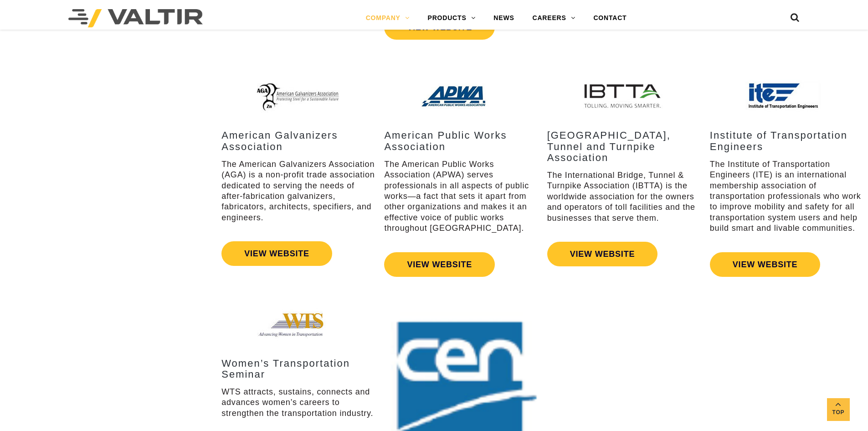 This screenshot has width=868, height=431. I want to click on img: Assn_IBTTA, so click(624, 97).